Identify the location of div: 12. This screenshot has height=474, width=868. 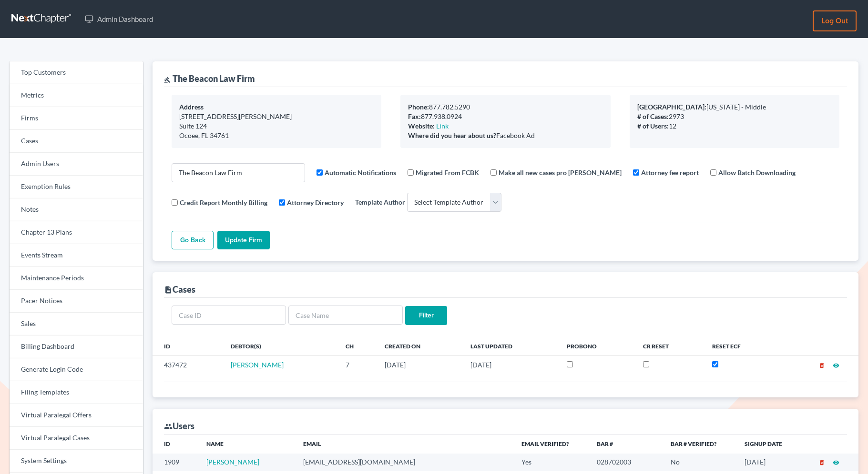
(735, 126).